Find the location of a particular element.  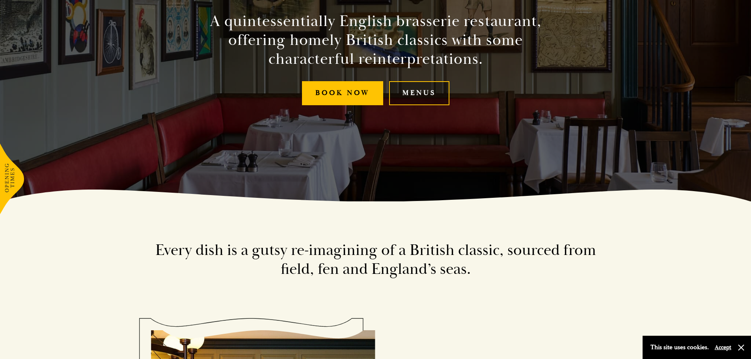

a: Book Now is located at coordinates (343, 93).